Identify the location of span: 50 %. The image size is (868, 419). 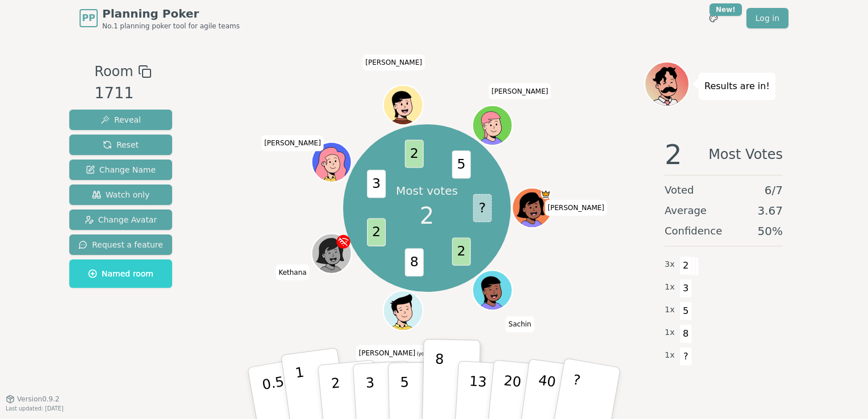
(770, 231).